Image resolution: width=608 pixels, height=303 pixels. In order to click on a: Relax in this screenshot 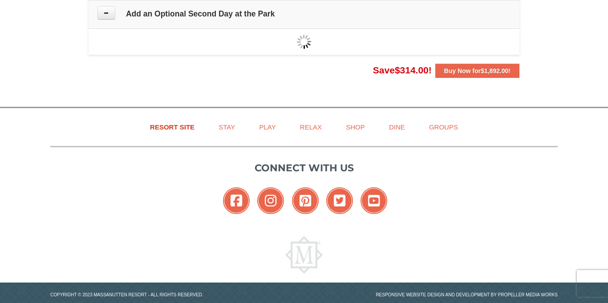, I will do `click(311, 127)`.